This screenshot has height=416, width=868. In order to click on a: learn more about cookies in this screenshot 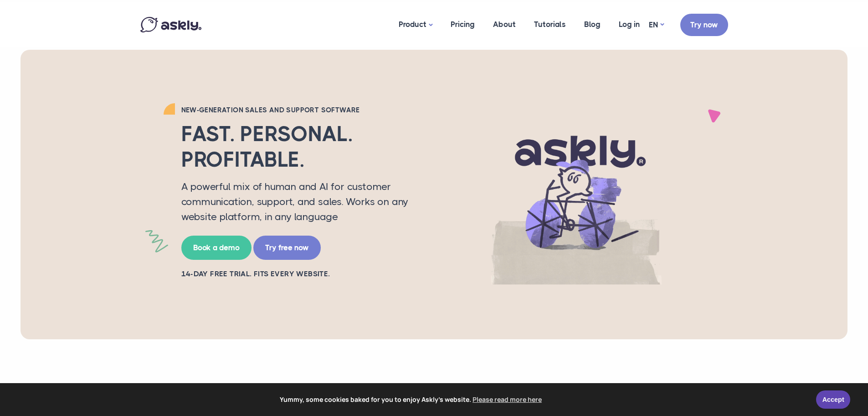, I will do `click(507, 399)`.